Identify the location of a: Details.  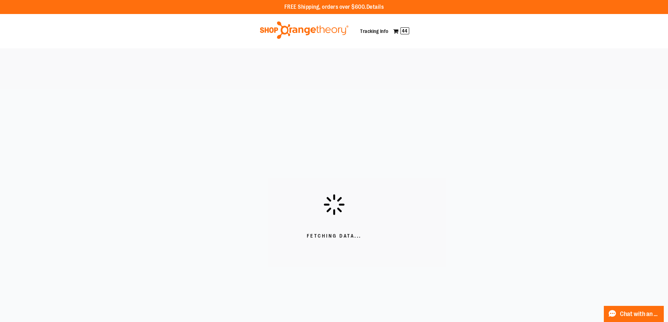
(375, 7).